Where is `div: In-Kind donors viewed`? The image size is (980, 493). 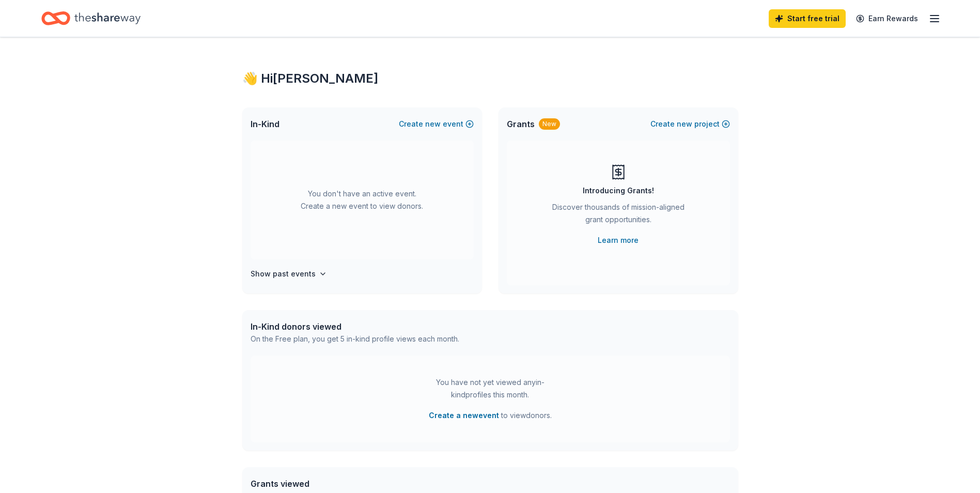 div: In-Kind donors viewed is located at coordinates (355, 327).